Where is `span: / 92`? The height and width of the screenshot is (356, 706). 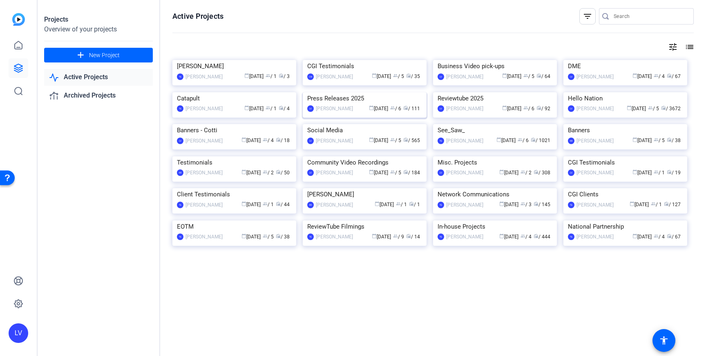 span: / 92 is located at coordinates (543, 109).